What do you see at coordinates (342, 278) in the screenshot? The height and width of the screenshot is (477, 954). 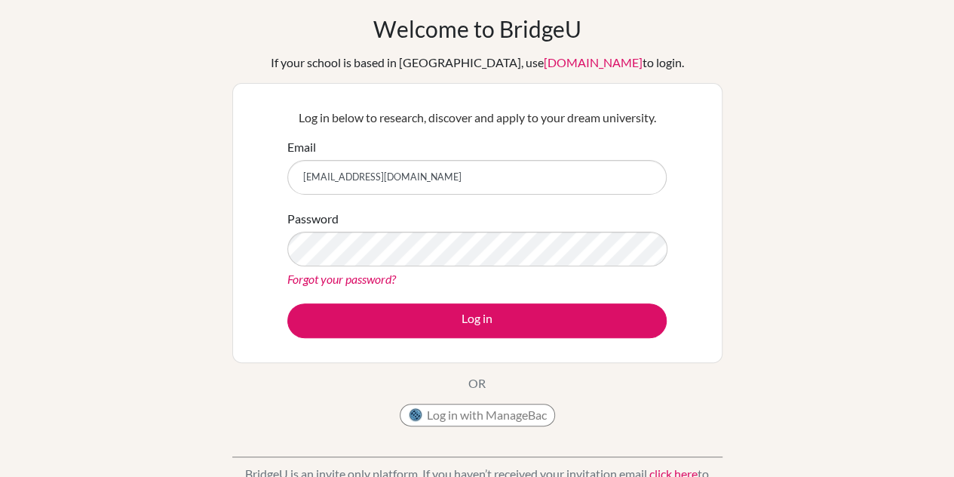 I see `a: Forgot your password?` at bounding box center [342, 278].